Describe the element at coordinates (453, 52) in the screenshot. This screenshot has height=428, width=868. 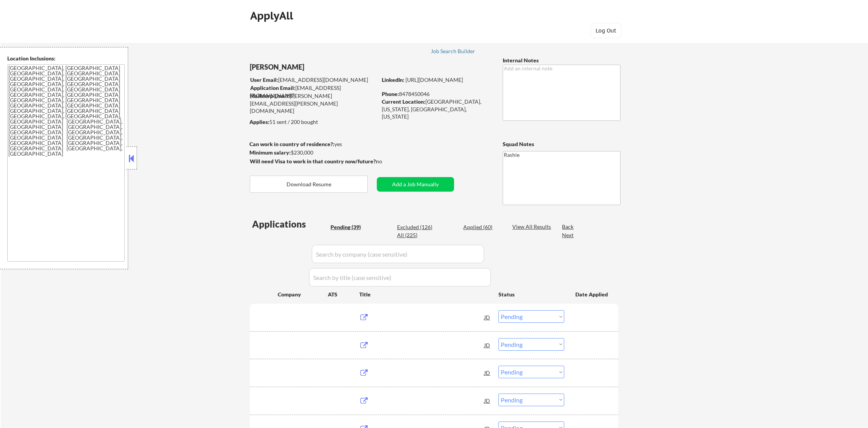
I see `div: Job Search Builder` at that location.